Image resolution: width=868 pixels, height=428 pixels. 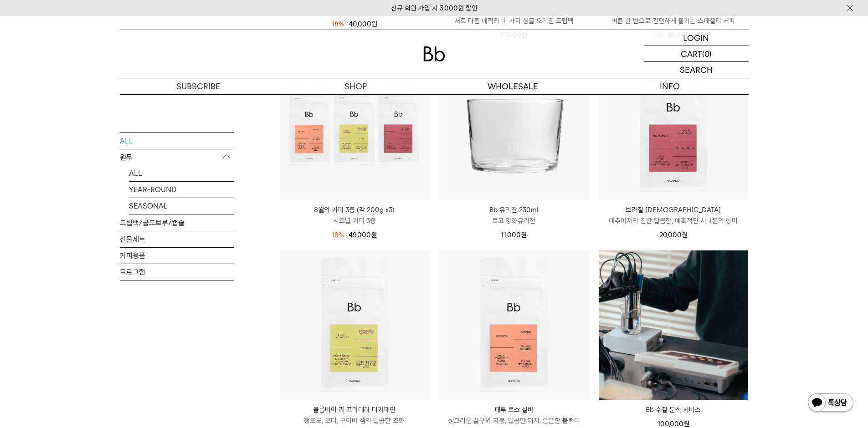 What do you see at coordinates (198, 86) in the screenshot?
I see `a: SUBSCRIBE` at bounding box center [198, 86].